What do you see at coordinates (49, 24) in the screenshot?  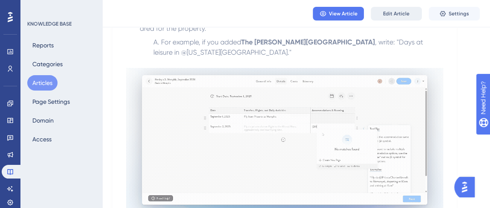 I see `div: KNOWLEDGE BASE` at bounding box center [49, 24].